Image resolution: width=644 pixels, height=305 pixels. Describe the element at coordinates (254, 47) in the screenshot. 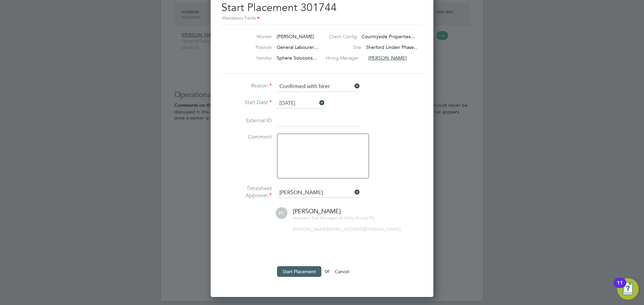

I see `label: Position` at that location.